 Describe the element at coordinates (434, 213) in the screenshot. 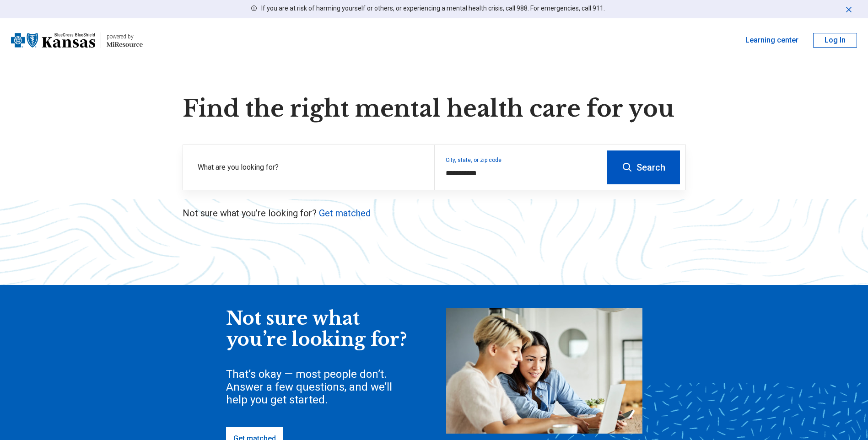

I see `p: Not sure what you’re looking for?` at that location.